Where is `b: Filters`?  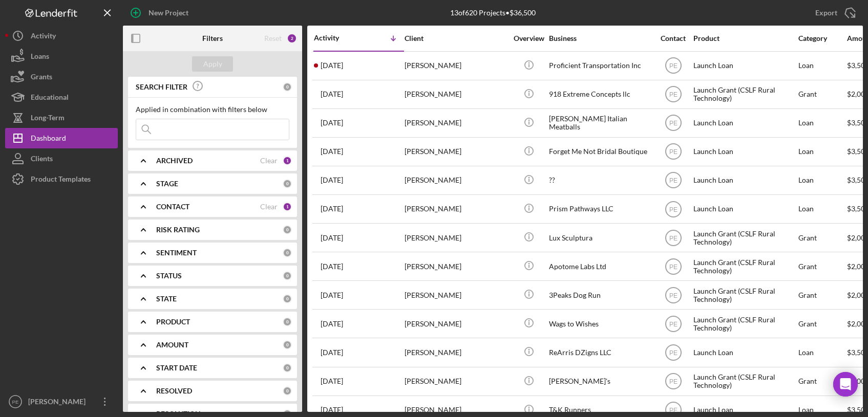
b: Filters is located at coordinates (213, 38).